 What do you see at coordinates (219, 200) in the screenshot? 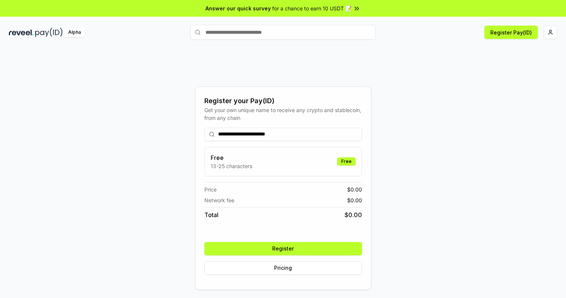
I see `span: Network fee` at bounding box center [219, 200].